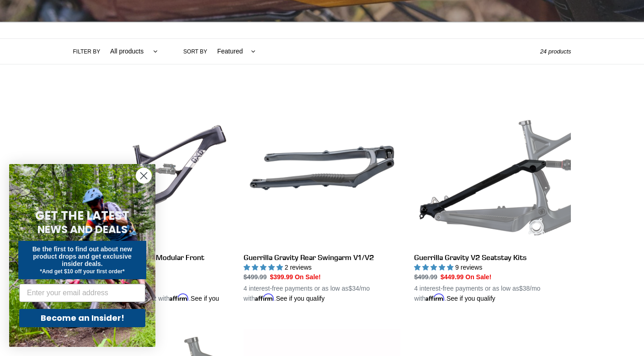 The height and width of the screenshot is (356, 644). I want to click on span: 24 products, so click(556, 51).